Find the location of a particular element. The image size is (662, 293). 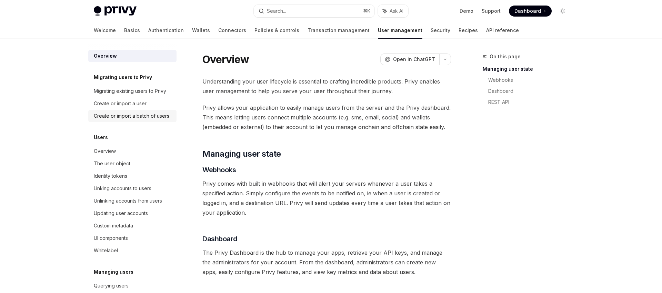

div: Linking accounts to users is located at coordinates (122, 188).